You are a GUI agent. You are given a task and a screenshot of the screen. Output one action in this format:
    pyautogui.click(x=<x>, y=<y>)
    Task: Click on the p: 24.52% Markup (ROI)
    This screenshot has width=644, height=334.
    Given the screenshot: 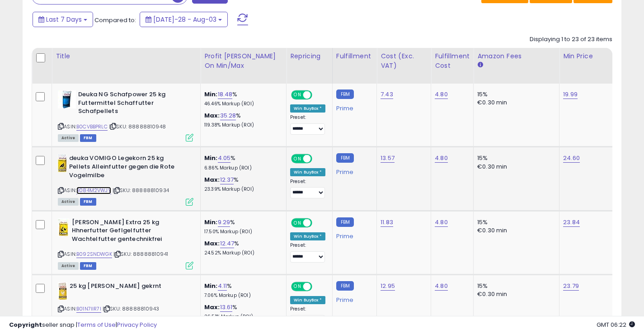 What is the action you would take?
    pyautogui.click(x=242, y=253)
    